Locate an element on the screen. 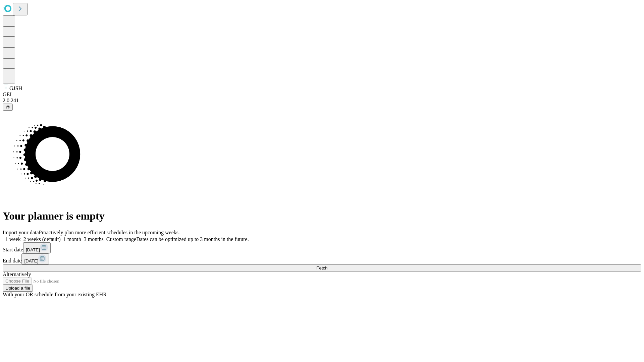 This screenshot has width=644, height=362. button: Upload a file is located at coordinates (18, 288).